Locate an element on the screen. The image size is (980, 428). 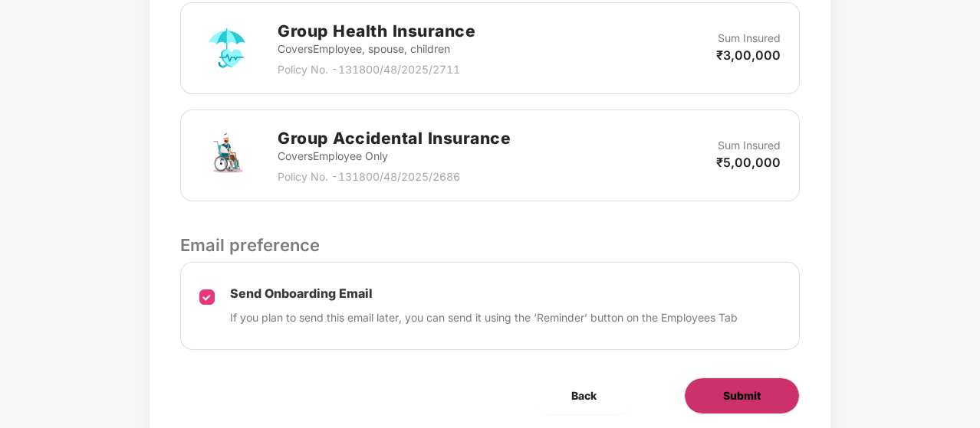
p: ₹3,00,000 is located at coordinates (748, 55).